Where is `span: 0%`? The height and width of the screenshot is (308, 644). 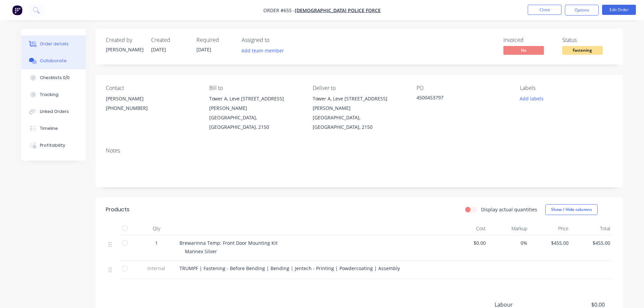 span: 0% is located at coordinates (509, 243).